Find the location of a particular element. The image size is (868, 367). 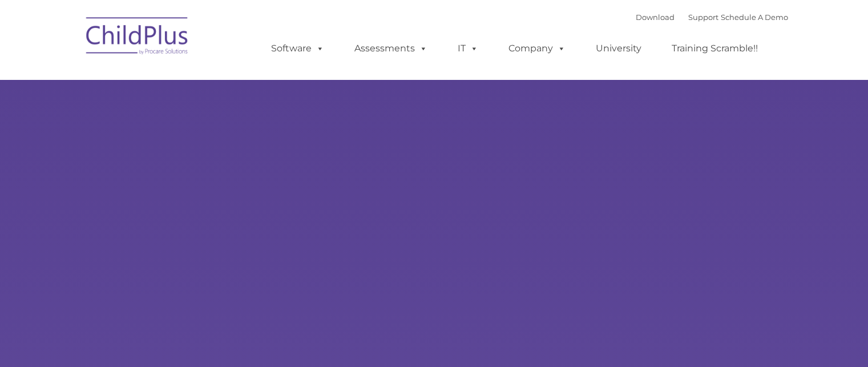

a: Support is located at coordinates (703, 17).